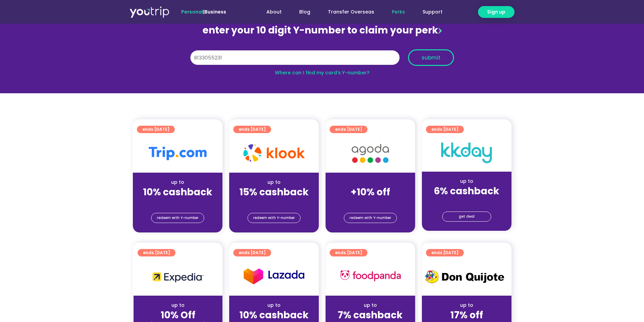 The image size is (644, 322). What do you see at coordinates (305, 12) in the screenshot?
I see `a: Blog` at bounding box center [305, 12].